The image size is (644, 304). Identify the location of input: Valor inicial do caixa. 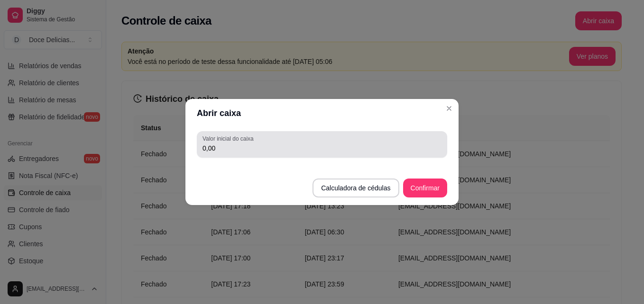
(322, 148).